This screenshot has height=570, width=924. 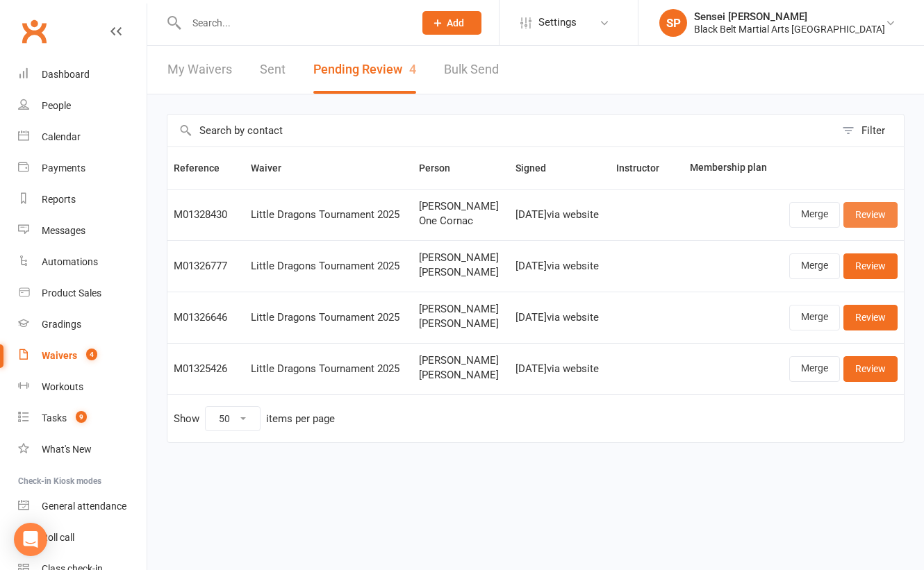 I want to click on input: Search by contact, so click(x=501, y=130).